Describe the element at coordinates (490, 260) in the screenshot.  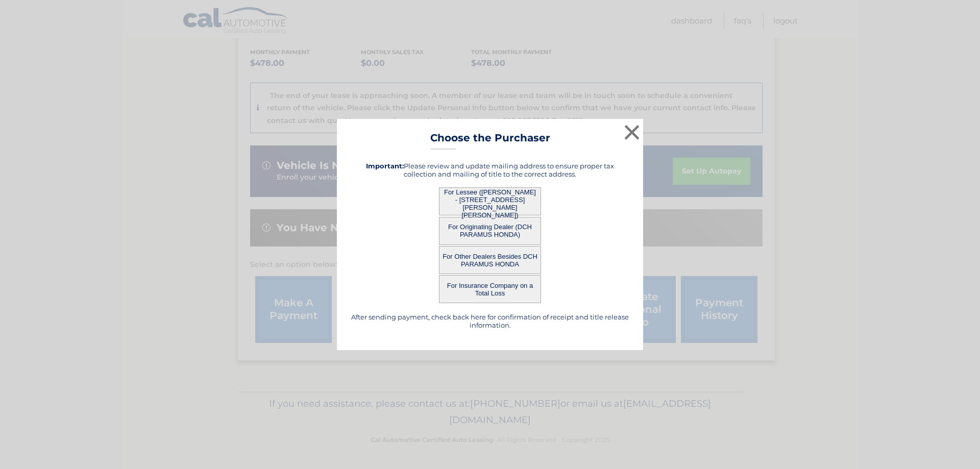
I see `button: For Other Dealers Besides DCH PARAMUS HONDA` at that location.